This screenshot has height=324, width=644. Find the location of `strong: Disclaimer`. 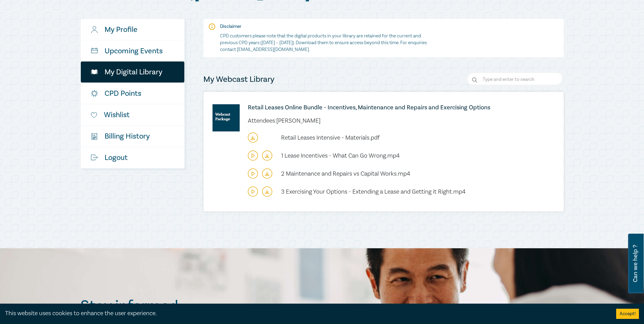

strong: Disclaimer is located at coordinates (231, 27).